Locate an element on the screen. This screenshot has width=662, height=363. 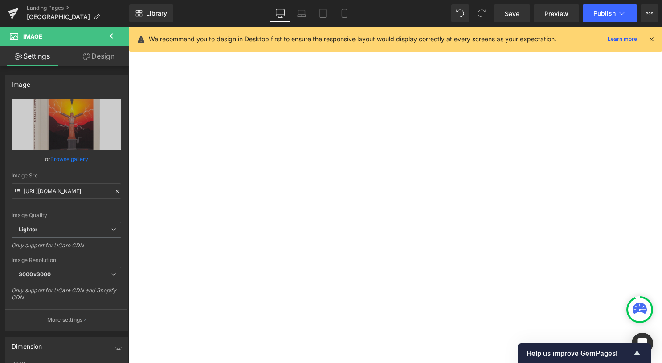
button: Undo is located at coordinates (460, 13).